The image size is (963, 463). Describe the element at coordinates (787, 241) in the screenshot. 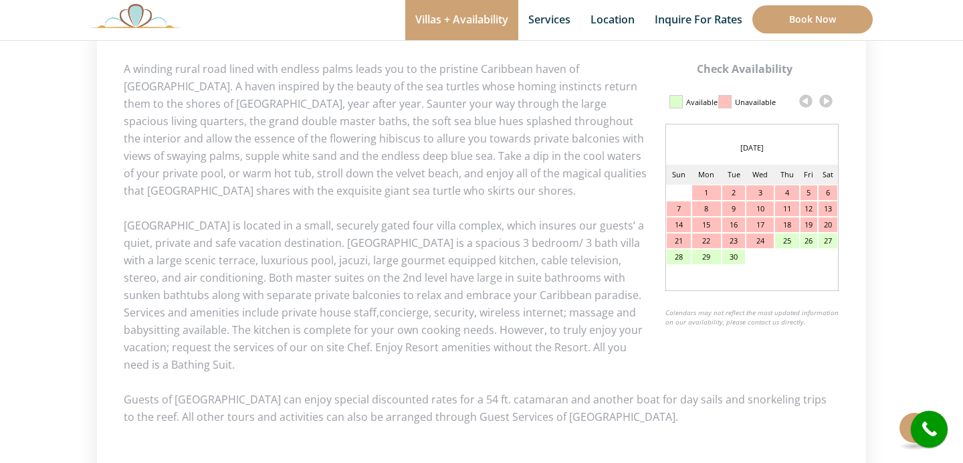

I see `div: 25` at that location.